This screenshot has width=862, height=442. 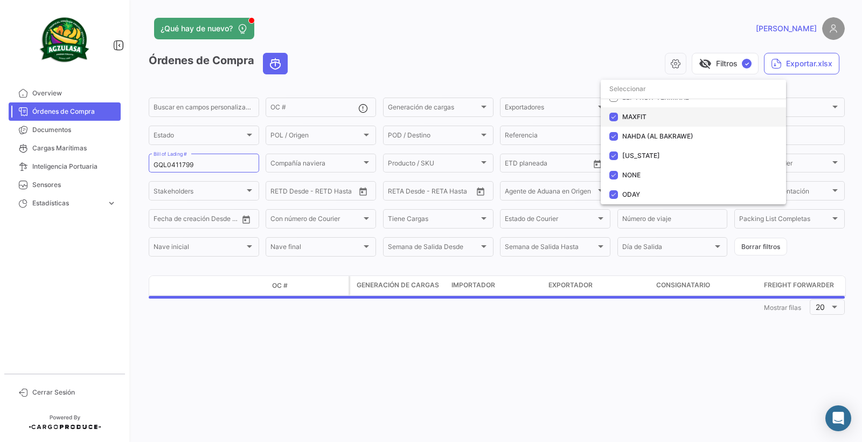 I want to click on span: NONE, so click(x=631, y=174).